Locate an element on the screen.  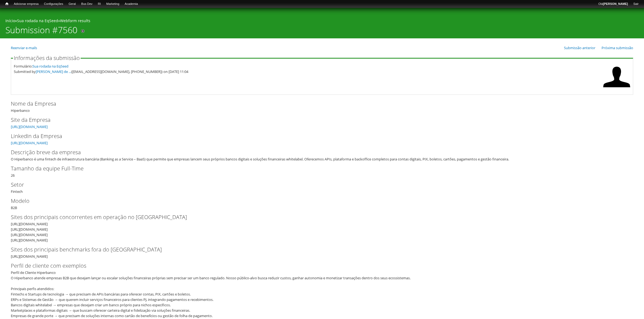
div: O Hiperbanco é uma fintech de infraestrutura bancária (Banking as a Service – BaaS) que permite q... is located at coordinates (320, 160).